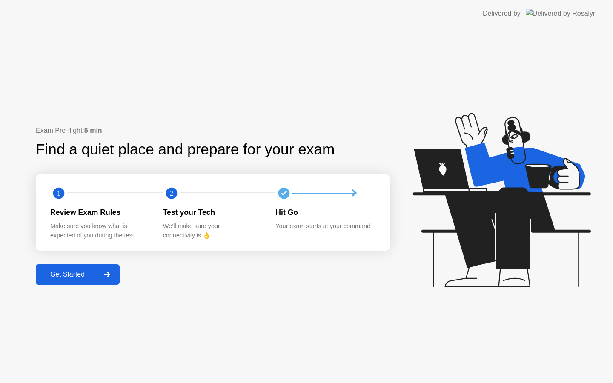 This screenshot has height=383, width=613. I want to click on button: Get Started, so click(78, 275).